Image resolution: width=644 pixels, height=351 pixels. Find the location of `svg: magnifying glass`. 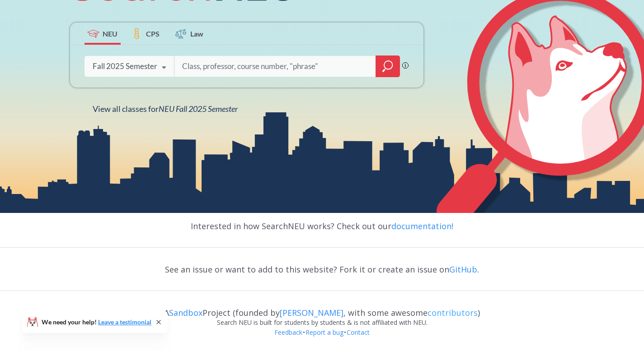

svg: magnifying glass is located at coordinates (388, 67).